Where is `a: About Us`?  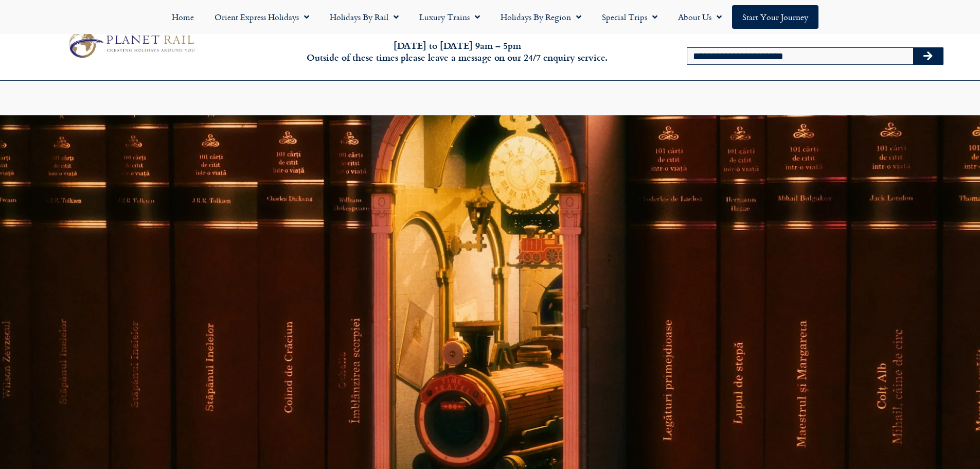
a: About Us is located at coordinates (700, 17).